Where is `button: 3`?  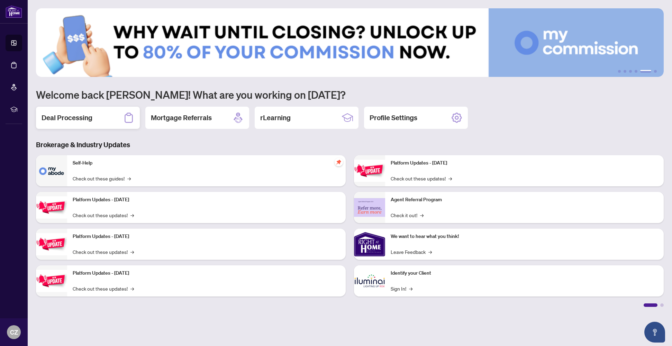 button: 3 is located at coordinates (630, 71).